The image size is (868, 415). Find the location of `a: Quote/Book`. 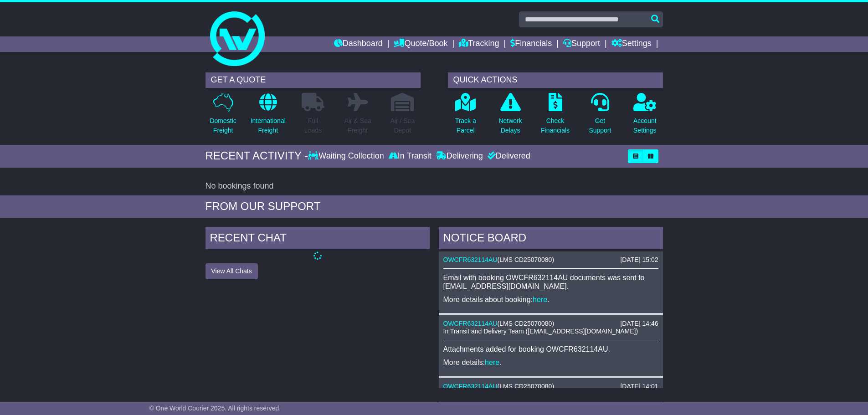

a: Quote/Book is located at coordinates (421, 44).